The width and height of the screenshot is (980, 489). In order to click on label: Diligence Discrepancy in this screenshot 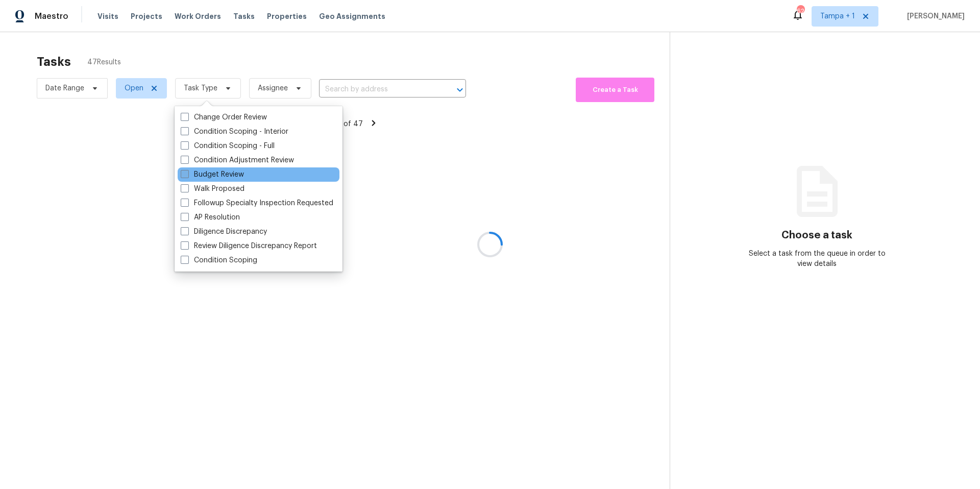, I will do `click(223, 231)`.